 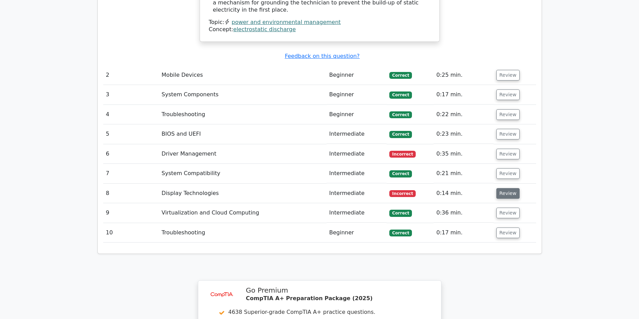 What do you see at coordinates (264, 29) in the screenshot?
I see `a: electrostatic discharge` at bounding box center [264, 29].